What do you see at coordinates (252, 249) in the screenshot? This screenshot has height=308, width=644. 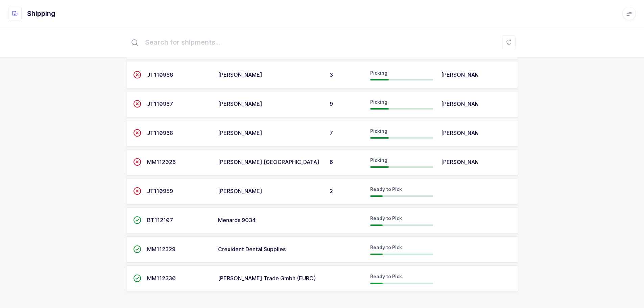 I see `span: Crexident Dental Supplies` at bounding box center [252, 249].